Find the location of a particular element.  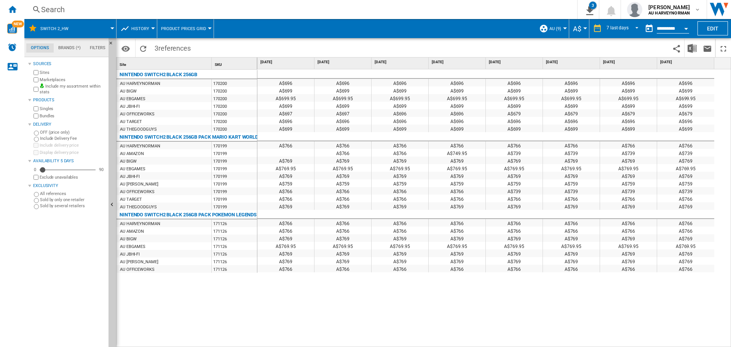

div: Availability 5 Days is located at coordinates (69, 161).